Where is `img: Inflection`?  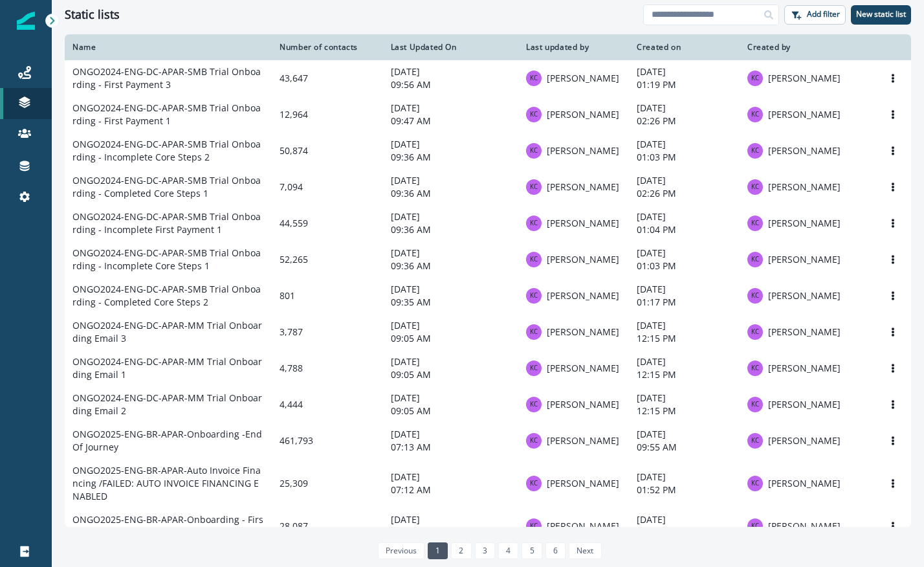 img: Inflection is located at coordinates (26, 21).